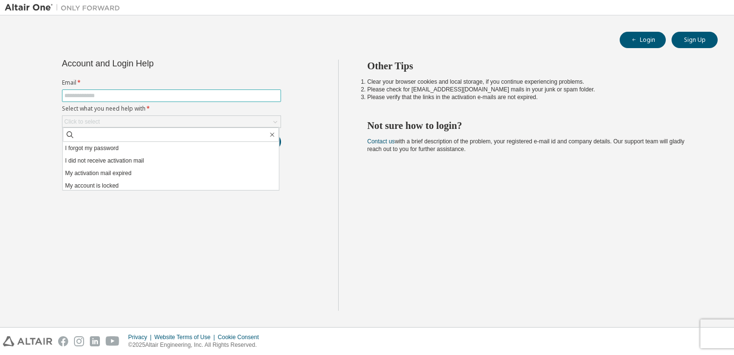 This screenshot has width=734, height=355. What do you see at coordinates (63, 341) in the screenshot?
I see `img: facebook.svg` at bounding box center [63, 341].